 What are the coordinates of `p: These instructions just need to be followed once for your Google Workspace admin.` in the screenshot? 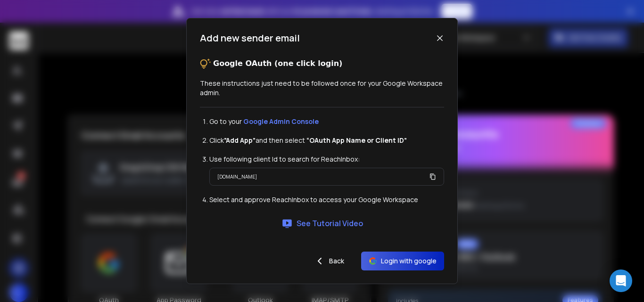 It's located at (322, 88).